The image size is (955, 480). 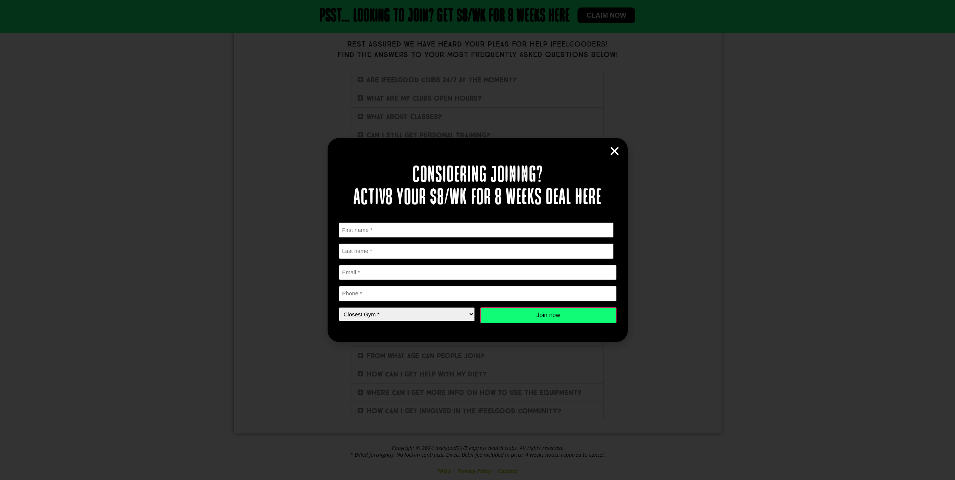 What do you see at coordinates (476, 230) in the screenshot?
I see `input: First name *` at bounding box center [476, 230].